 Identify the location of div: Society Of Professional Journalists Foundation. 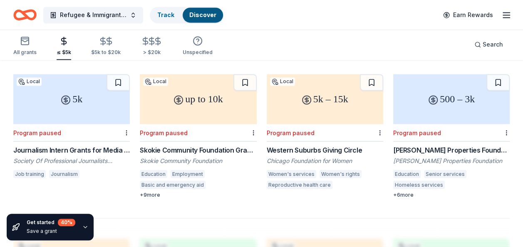
(72, 161).